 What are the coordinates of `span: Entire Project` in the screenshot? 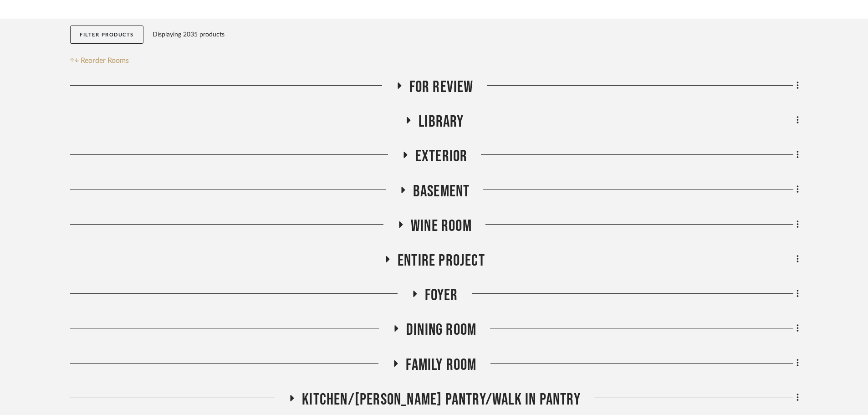 It's located at (441, 260).